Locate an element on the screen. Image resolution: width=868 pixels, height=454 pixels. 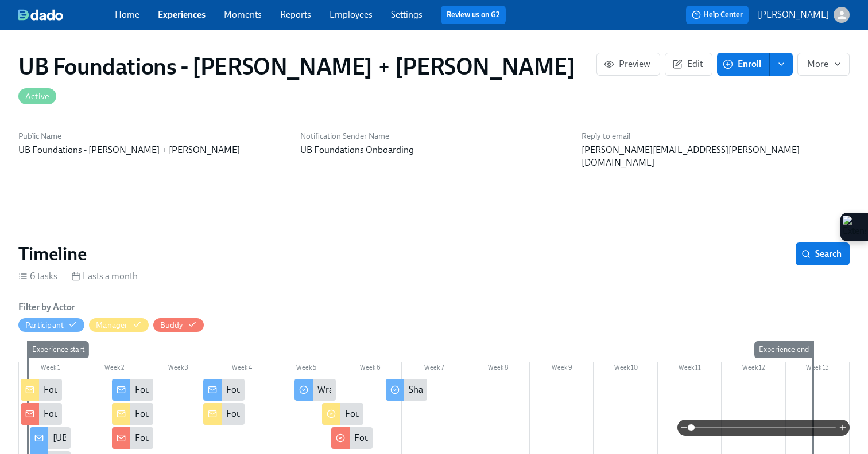
a: Edit is located at coordinates (688, 64).